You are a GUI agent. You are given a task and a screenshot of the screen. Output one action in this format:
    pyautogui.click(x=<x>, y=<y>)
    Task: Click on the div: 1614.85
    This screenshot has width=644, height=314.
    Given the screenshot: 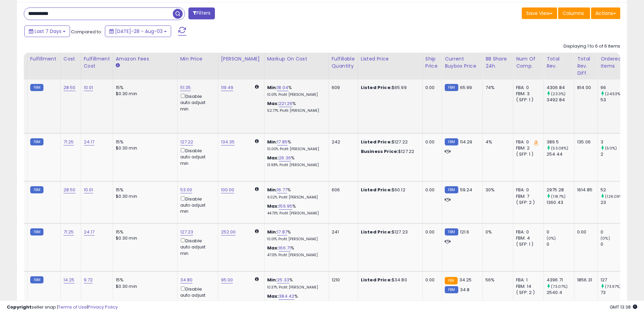 What is the action you would take?
    pyautogui.click(x=584, y=190)
    